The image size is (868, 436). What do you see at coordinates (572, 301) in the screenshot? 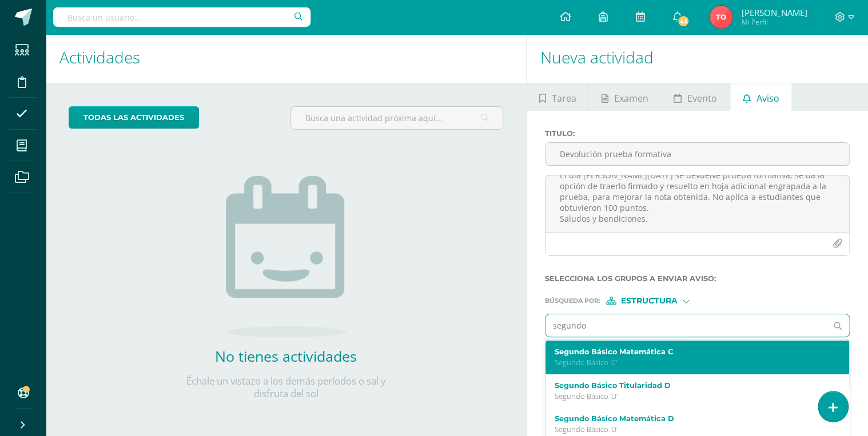
I see `span: Búsqueda por :` at bounding box center [572, 301].